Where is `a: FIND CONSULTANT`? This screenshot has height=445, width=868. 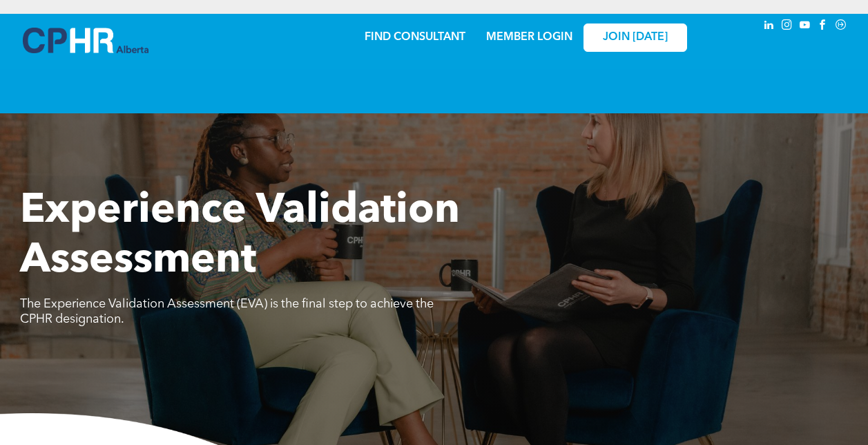
a: FIND CONSULTANT is located at coordinates (415, 37).